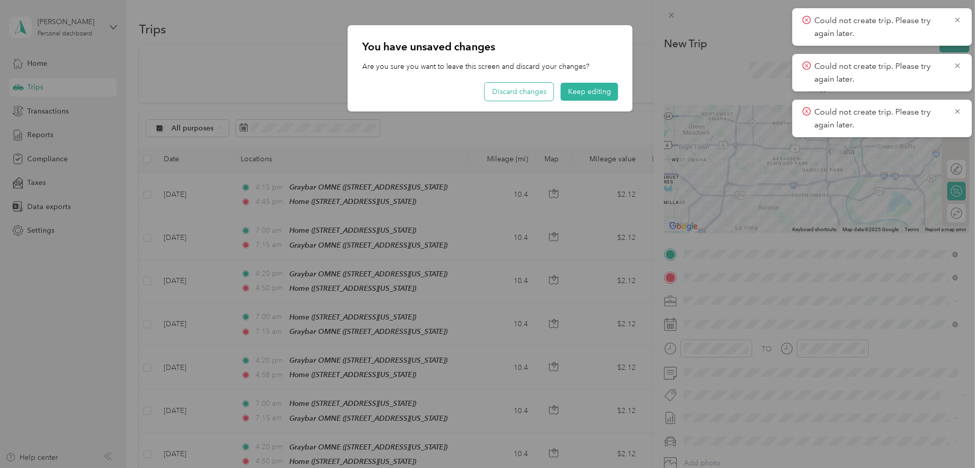  What do you see at coordinates (519, 91) in the screenshot?
I see `button: Discard changes` at bounding box center [519, 91].